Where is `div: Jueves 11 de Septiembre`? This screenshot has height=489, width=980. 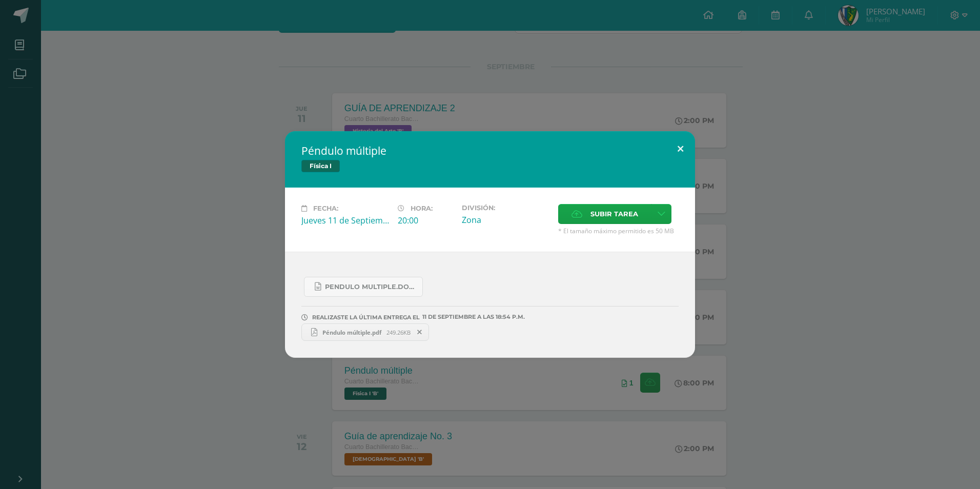 div: Jueves 11 de Septiembre is located at coordinates (345, 221).